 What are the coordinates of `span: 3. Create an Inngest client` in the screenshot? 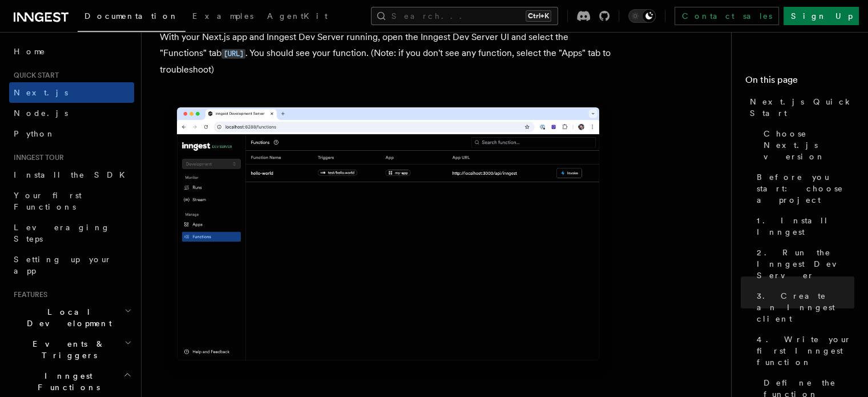 It's located at (805, 307).